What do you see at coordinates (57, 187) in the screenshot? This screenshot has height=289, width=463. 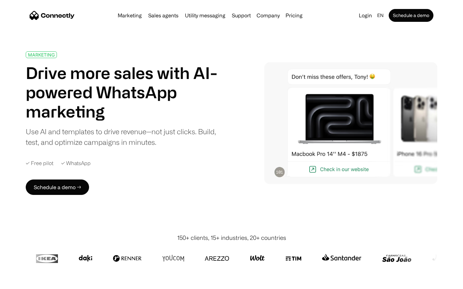 I see `a: Schedule a demo →` at bounding box center [57, 187].